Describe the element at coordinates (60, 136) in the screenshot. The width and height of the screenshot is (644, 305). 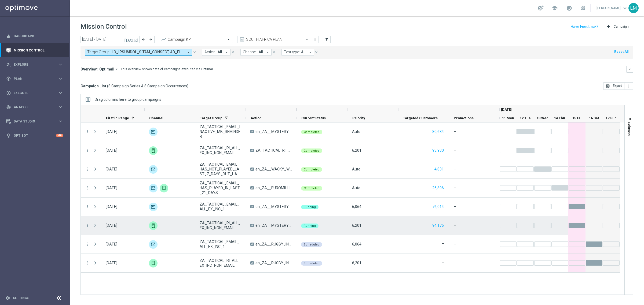
I see `div: +10` at that location.